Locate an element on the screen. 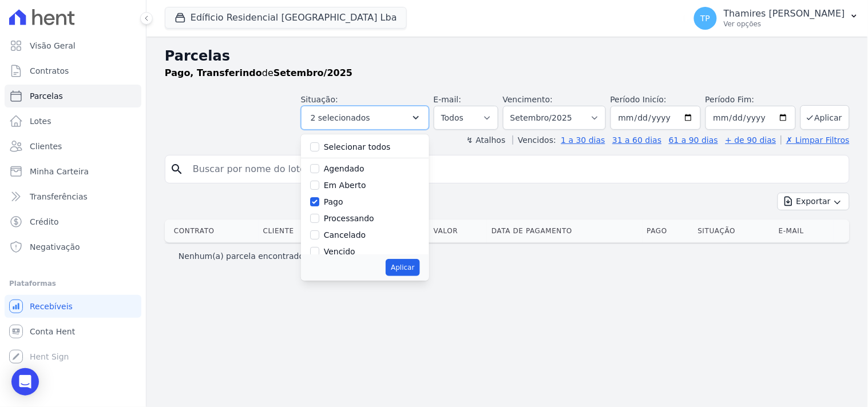  th: Pago is located at coordinates (668, 231).